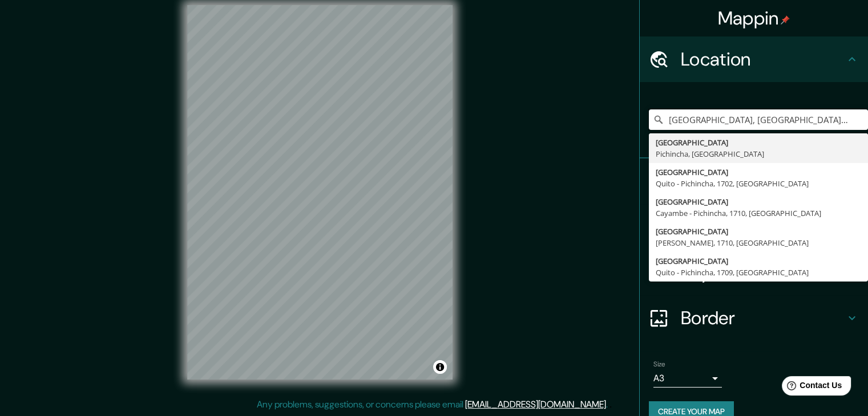  I want to click on div: A3, so click(687, 379).